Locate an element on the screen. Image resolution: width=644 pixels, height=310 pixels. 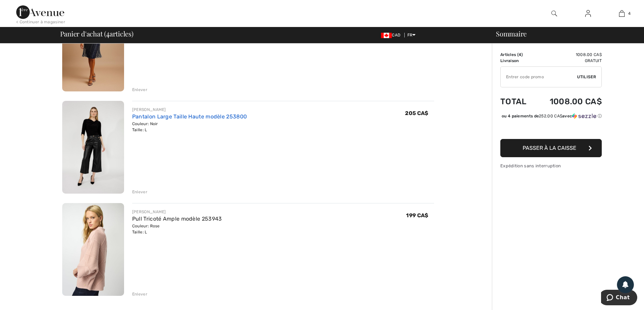
a: 4 is located at coordinates (622, 13).